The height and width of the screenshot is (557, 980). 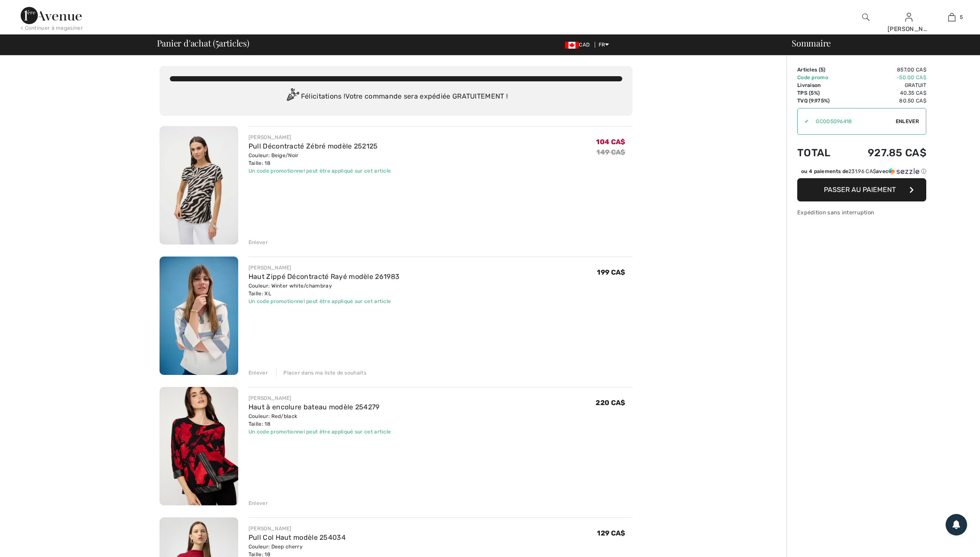 What do you see at coordinates (314, 406) in the screenshot?
I see `a: Haut à encolure bateau modèle 254279` at bounding box center [314, 406].